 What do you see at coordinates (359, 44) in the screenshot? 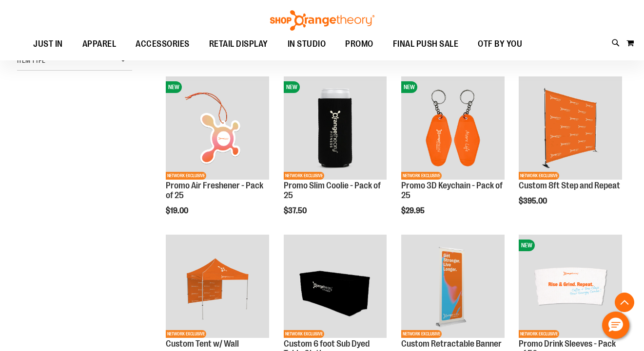
I see `a: PROMO` at bounding box center [359, 44].